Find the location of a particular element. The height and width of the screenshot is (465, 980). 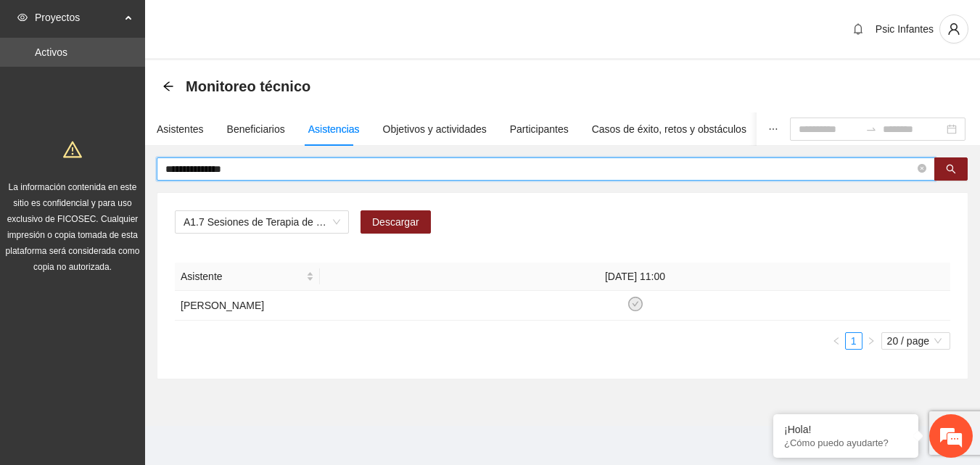

button: search is located at coordinates (951, 169).